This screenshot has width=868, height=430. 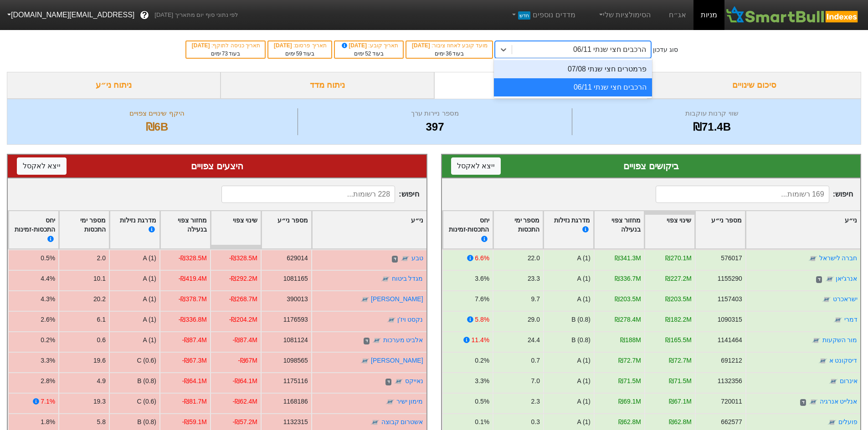 I want to click on a: מדדים נוספיםחדש, so click(x=542, y=15).